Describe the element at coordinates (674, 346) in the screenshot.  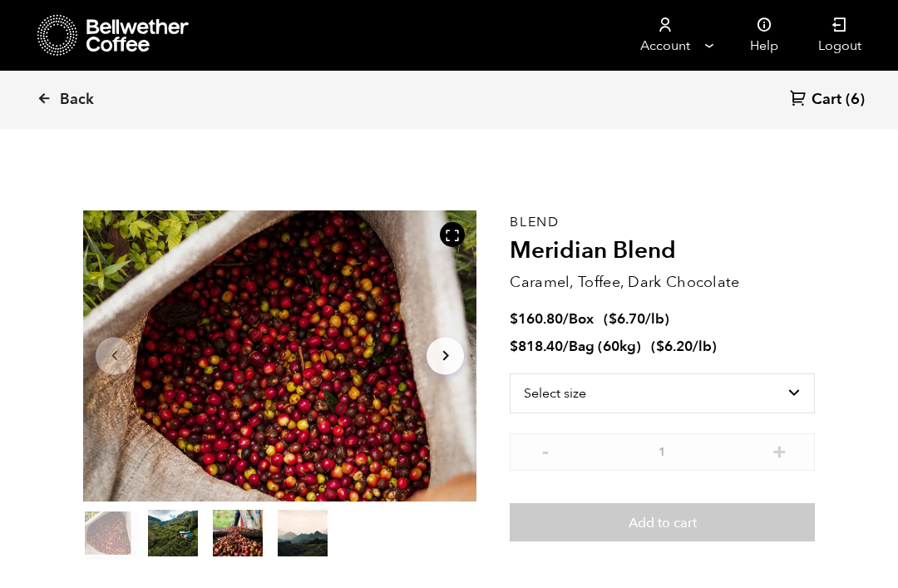
I see `bdi: 6.20` at that location.